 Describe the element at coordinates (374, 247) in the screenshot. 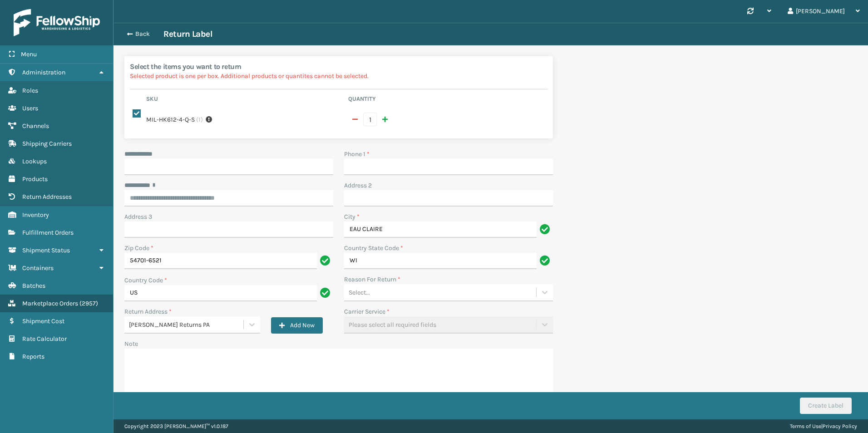

I see `label: Country State Code` at that location.